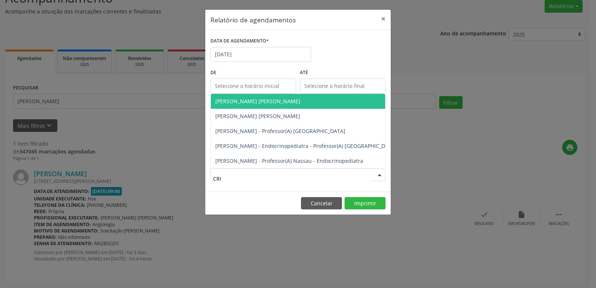 The width and height of the screenshot is (596, 288). I want to click on button: Imprimir, so click(365, 203).